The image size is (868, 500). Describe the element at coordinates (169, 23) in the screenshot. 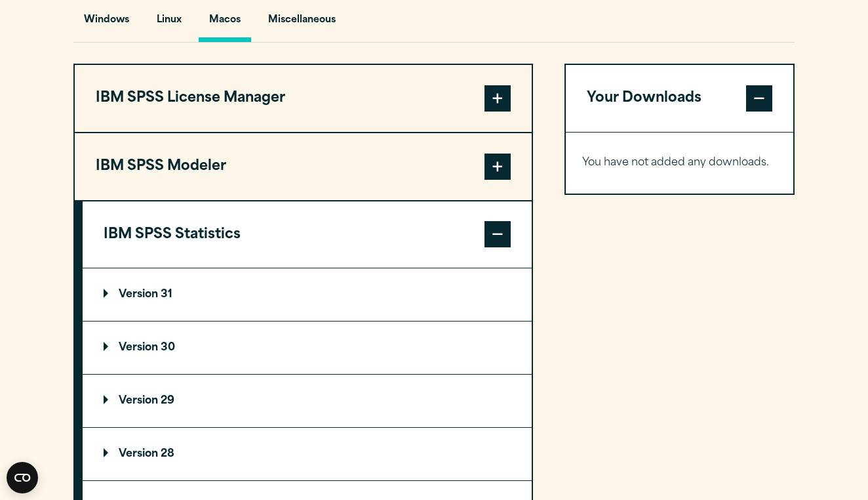

I see `button: Linux` at that location.